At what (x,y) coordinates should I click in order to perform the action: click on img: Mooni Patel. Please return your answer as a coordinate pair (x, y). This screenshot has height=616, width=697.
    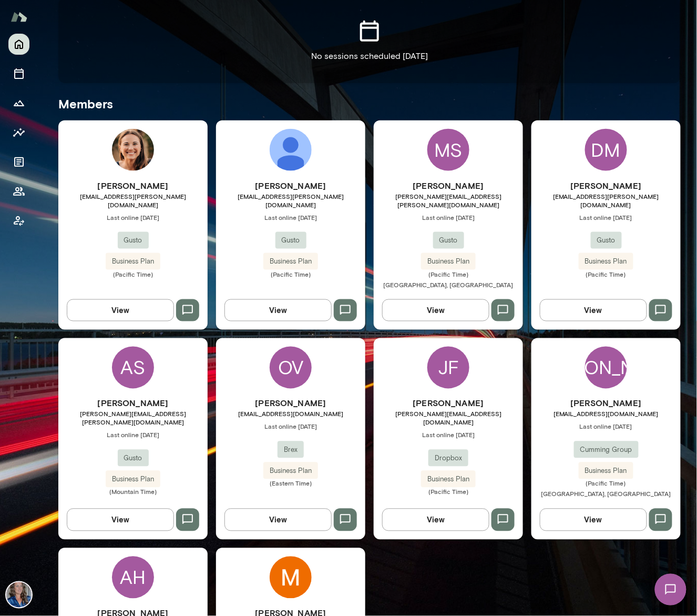
    Looking at the image, I should click on (290, 577).